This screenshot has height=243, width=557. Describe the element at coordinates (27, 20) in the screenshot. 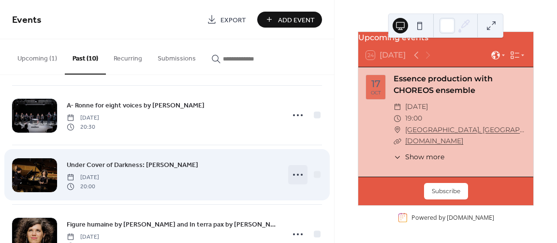

I see `span: Events` at that location.